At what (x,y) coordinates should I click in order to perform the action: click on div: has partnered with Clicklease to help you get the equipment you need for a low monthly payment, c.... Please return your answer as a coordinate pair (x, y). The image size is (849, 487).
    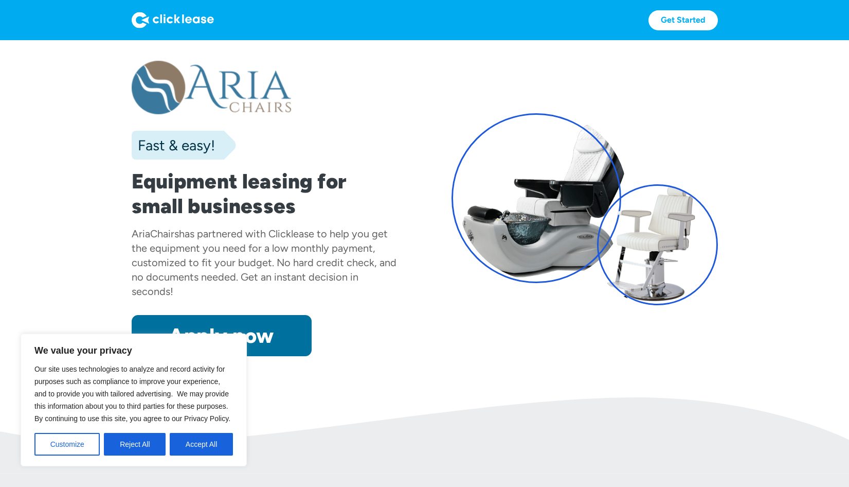
    Looking at the image, I should click on (264, 262).